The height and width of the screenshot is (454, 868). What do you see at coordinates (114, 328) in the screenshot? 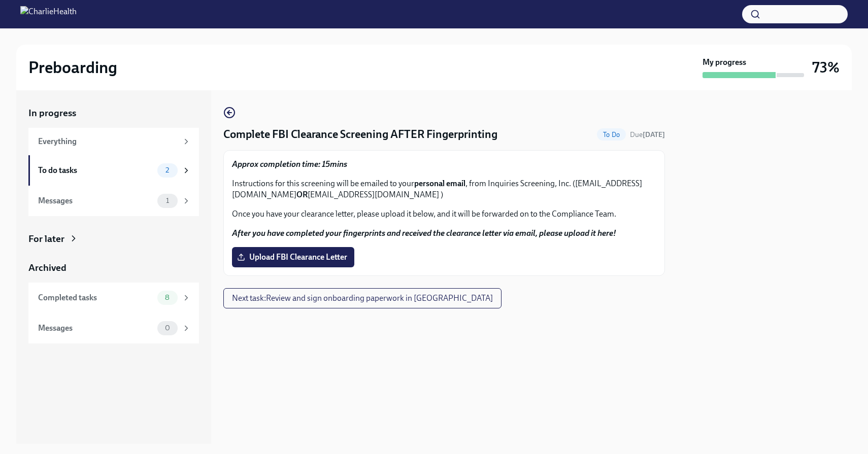
I see `a: Messages0` at bounding box center [114, 328].